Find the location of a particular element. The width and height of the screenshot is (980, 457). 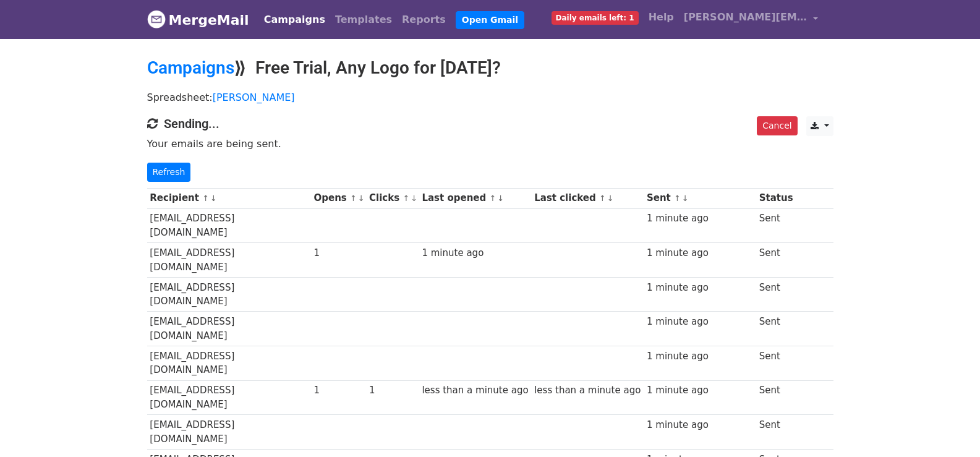

th: Sent is located at coordinates (699, 197).